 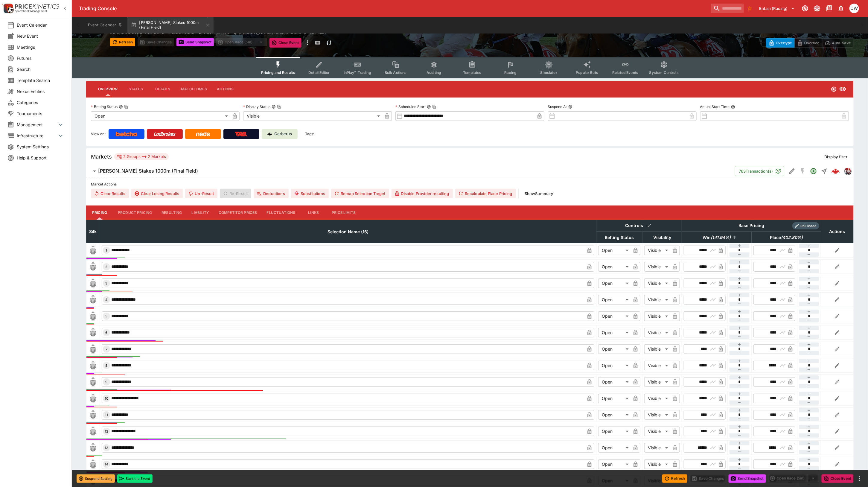 What do you see at coordinates (106, 300) in the screenshot?
I see `span: 4` at bounding box center [106, 300].